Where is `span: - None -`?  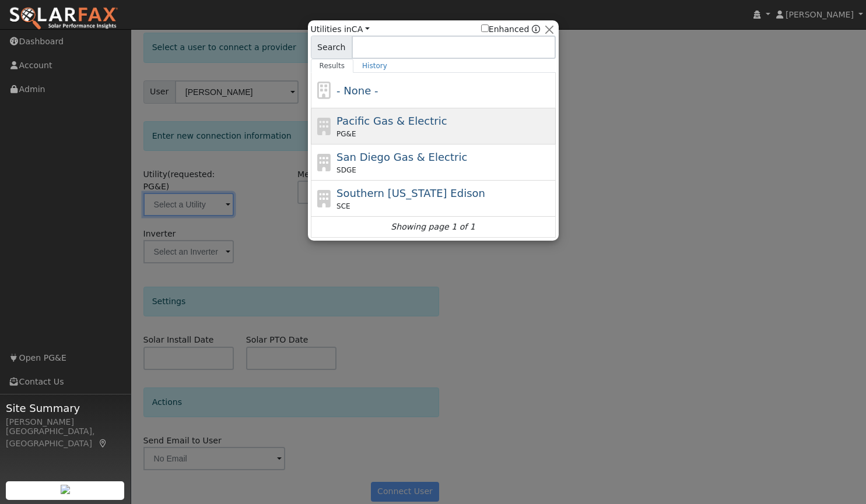 span: - None - is located at coordinates (357, 90).